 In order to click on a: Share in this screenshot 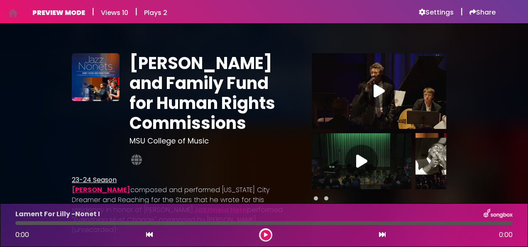, I will do `click(482, 12)`.